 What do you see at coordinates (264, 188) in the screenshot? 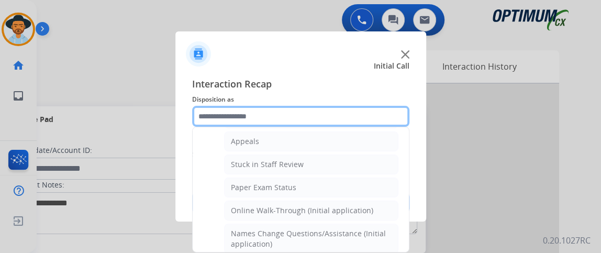
I see `div: Paper Exam Status` at bounding box center [264, 188].